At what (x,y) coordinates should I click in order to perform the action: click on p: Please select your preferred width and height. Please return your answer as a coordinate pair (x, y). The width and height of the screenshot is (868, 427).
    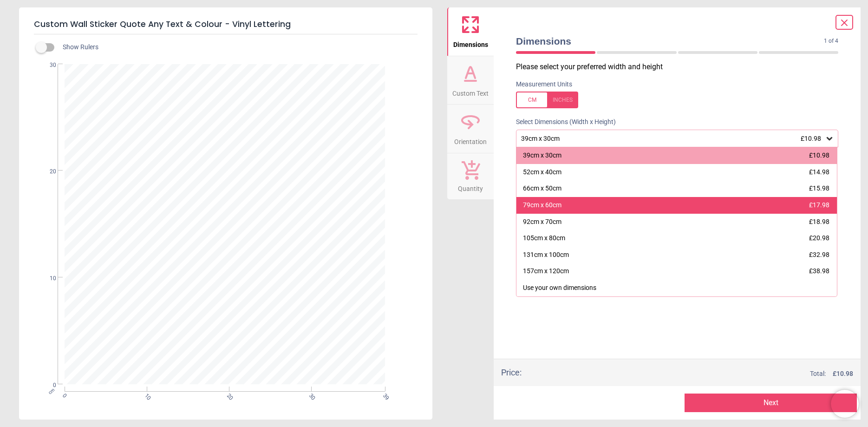
    Looking at the image, I should click on (681, 67).